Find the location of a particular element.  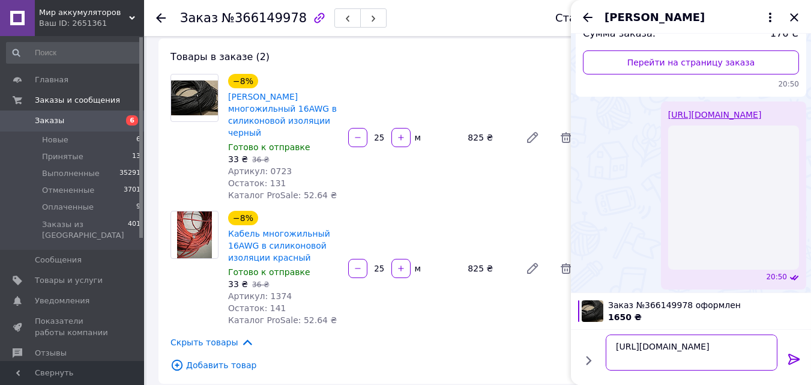

span: Новые is located at coordinates (55, 140).